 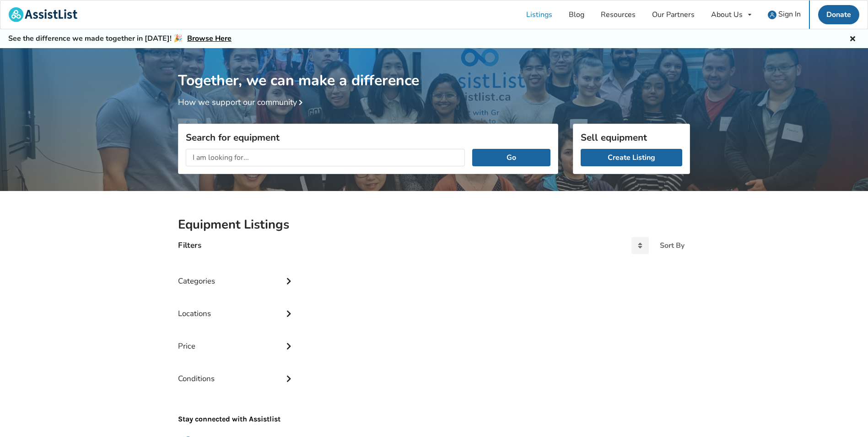 I want to click on p: Stay connected with Assistlist, so click(x=237, y=406).